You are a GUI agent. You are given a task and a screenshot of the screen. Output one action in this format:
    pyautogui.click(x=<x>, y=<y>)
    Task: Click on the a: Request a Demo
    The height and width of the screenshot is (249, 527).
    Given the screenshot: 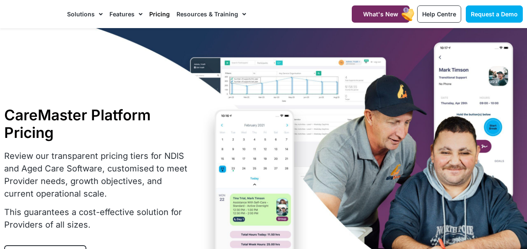 What is the action you would take?
    pyautogui.click(x=495, y=14)
    